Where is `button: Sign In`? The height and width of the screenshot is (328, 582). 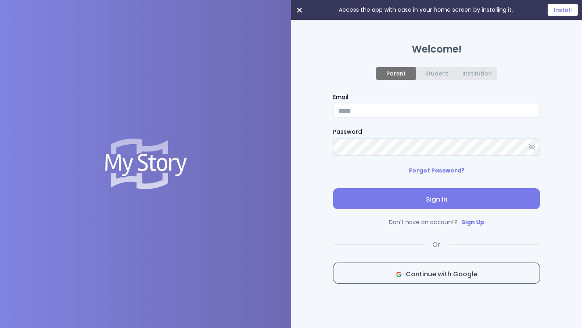 button: Sign In is located at coordinates (437, 199).